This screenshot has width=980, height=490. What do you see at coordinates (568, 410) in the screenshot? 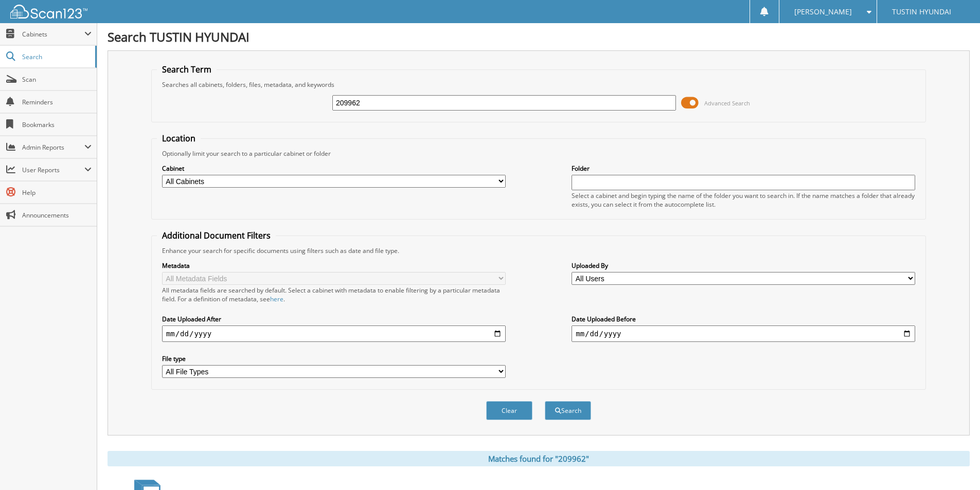
I see `button: Search` at bounding box center [568, 410].